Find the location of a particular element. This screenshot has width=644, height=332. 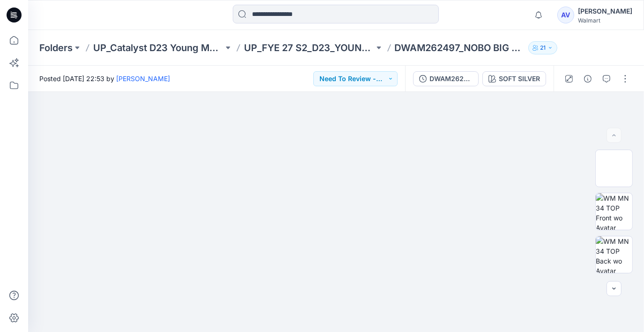

button: 21 is located at coordinates (543, 48).